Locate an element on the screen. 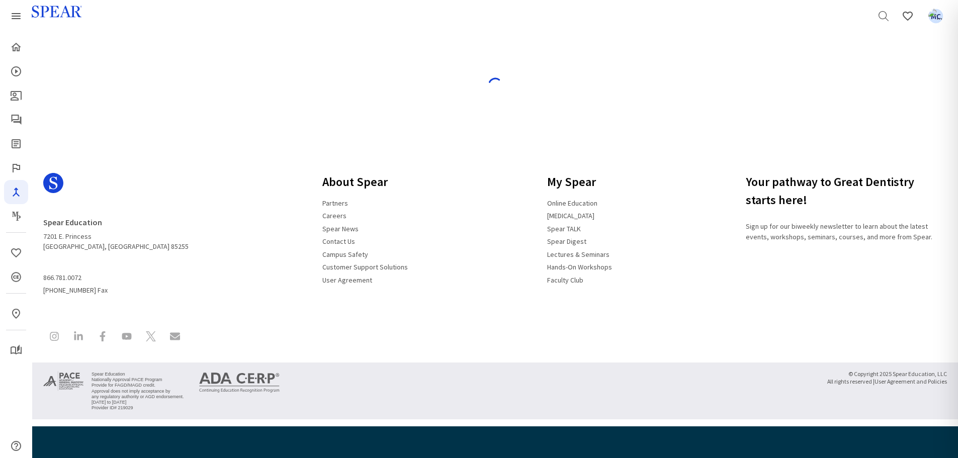  a: 866.781.0072 is located at coordinates (65, 278).